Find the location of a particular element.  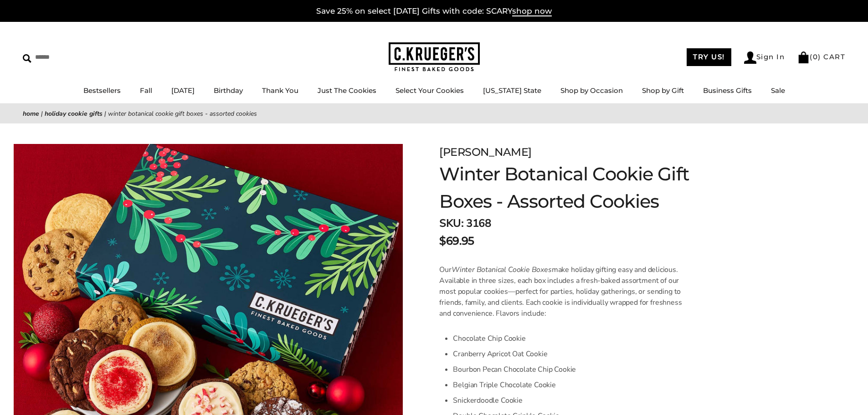

a: Select Your Cookies is located at coordinates (430, 90).